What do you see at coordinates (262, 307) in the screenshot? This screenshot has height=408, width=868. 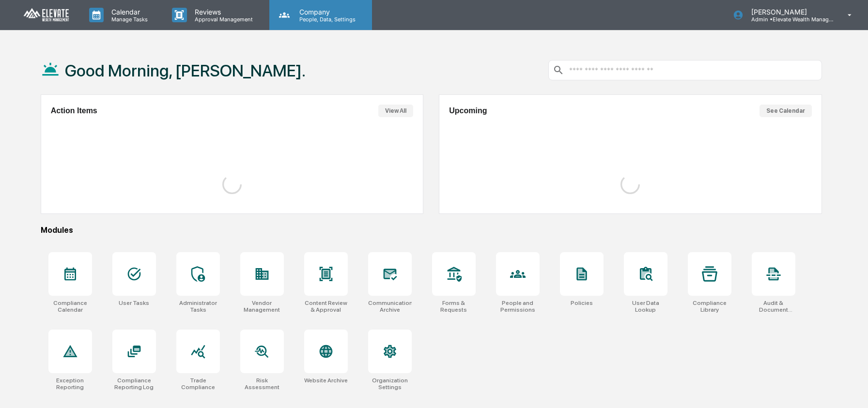 I see `div: Vendor Management` at bounding box center [262, 307].